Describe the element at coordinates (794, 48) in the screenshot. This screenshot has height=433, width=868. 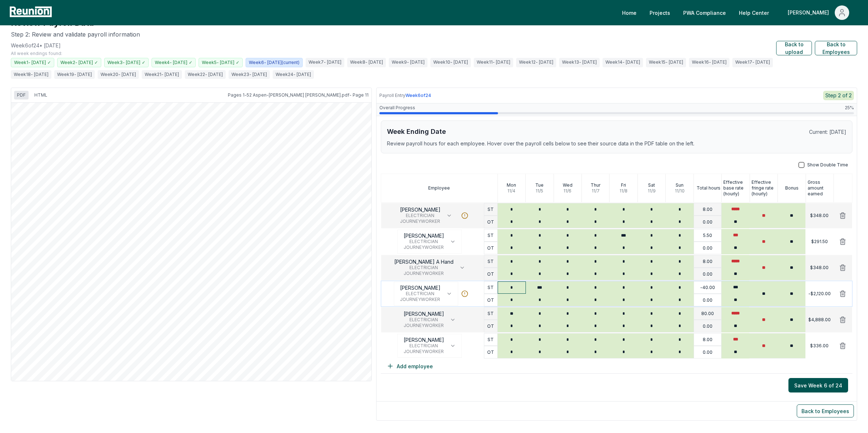
I see `button: Back to upload` at that location.